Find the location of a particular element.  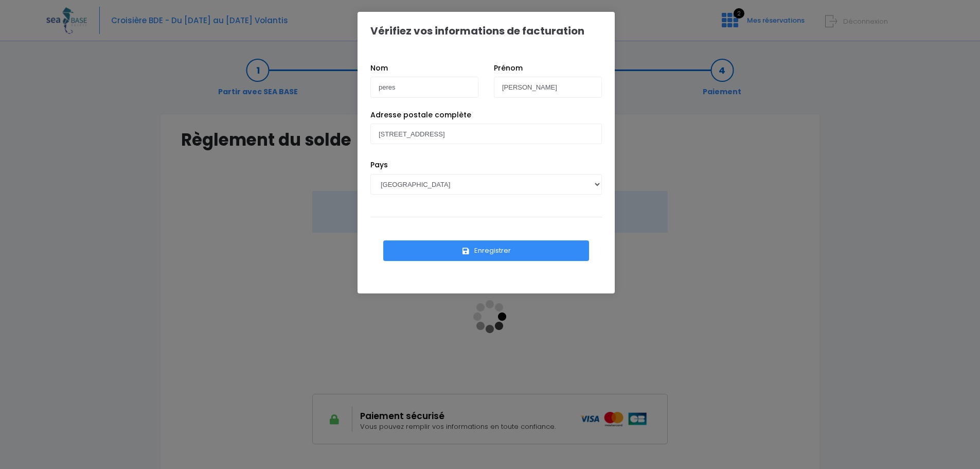

label: Prénom is located at coordinates (508, 68).